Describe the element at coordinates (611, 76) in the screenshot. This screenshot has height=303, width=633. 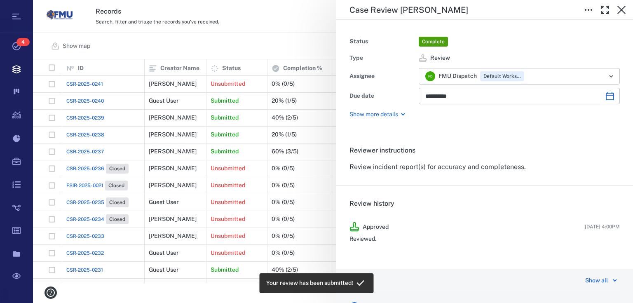
I see `button: Open` at that location.